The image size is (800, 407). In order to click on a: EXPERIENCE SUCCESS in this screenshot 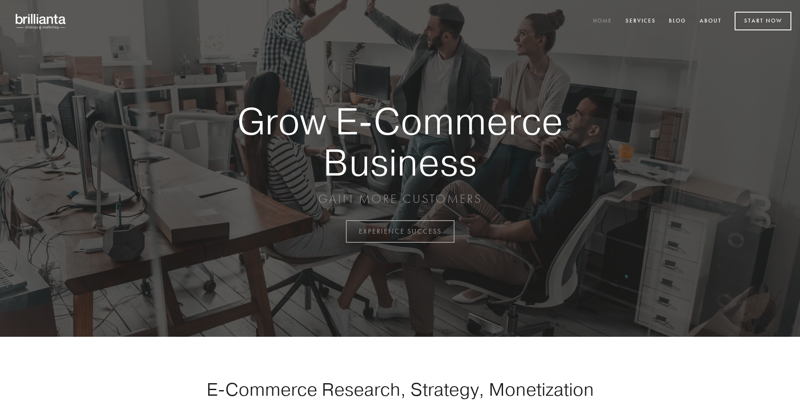, I will do `click(400, 231)`.